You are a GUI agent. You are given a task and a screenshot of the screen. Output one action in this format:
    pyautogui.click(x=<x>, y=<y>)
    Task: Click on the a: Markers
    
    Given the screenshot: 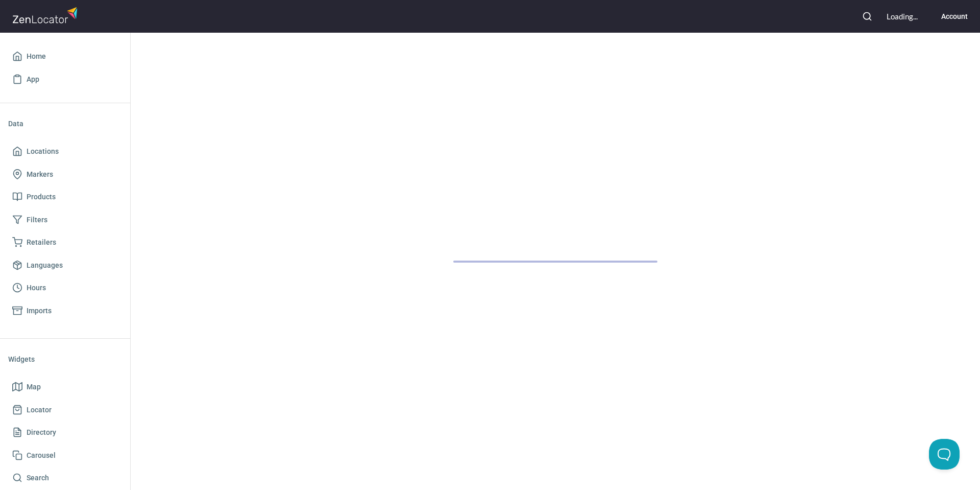 What is the action you would take?
    pyautogui.click(x=65, y=175)
    